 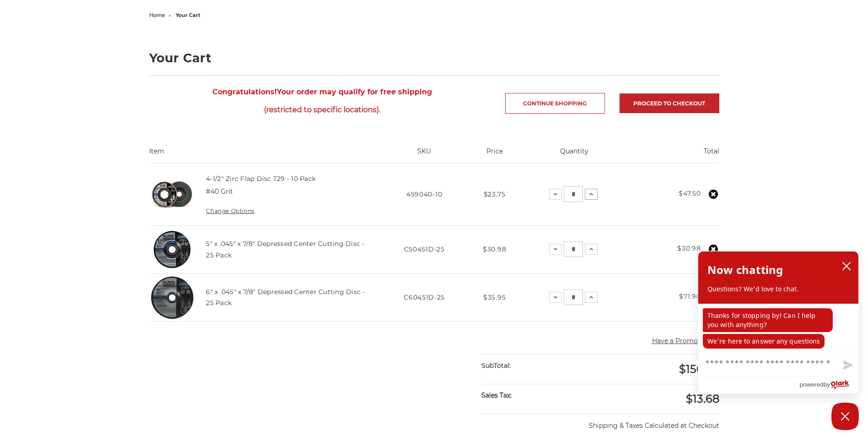 I want to click on button: close chatbox, so click(x=846, y=266).